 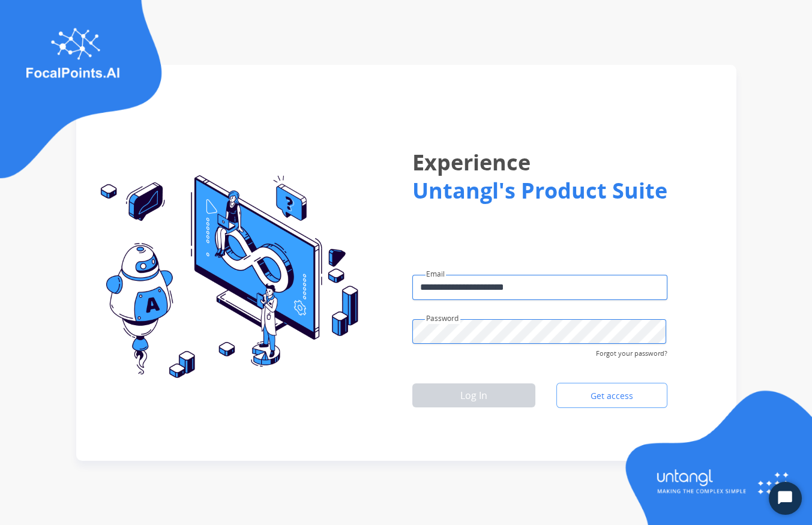 What do you see at coordinates (435, 274) in the screenshot?
I see `label: Email` at bounding box center [435, 274].